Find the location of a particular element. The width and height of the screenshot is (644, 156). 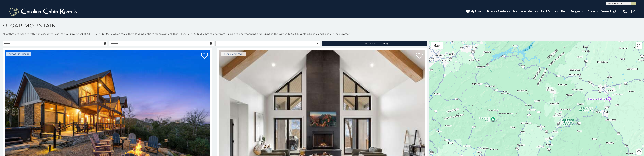

img: mail-regular-white.png is located at coordinates (633, 12).